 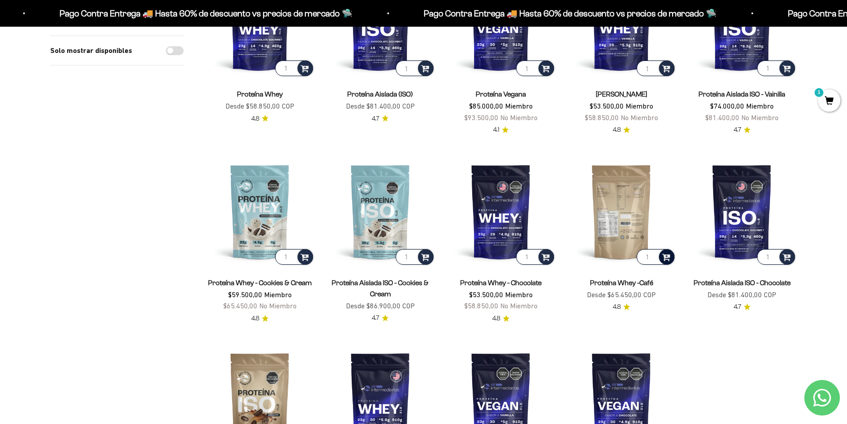 I want to click on mark: 1, so click(x=819, y=93).